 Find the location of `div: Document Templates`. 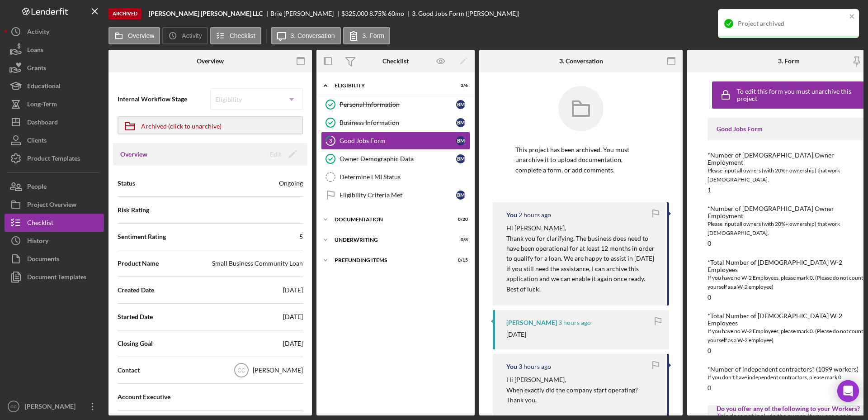

div: Document Templates is located at coordinates (57, 277).